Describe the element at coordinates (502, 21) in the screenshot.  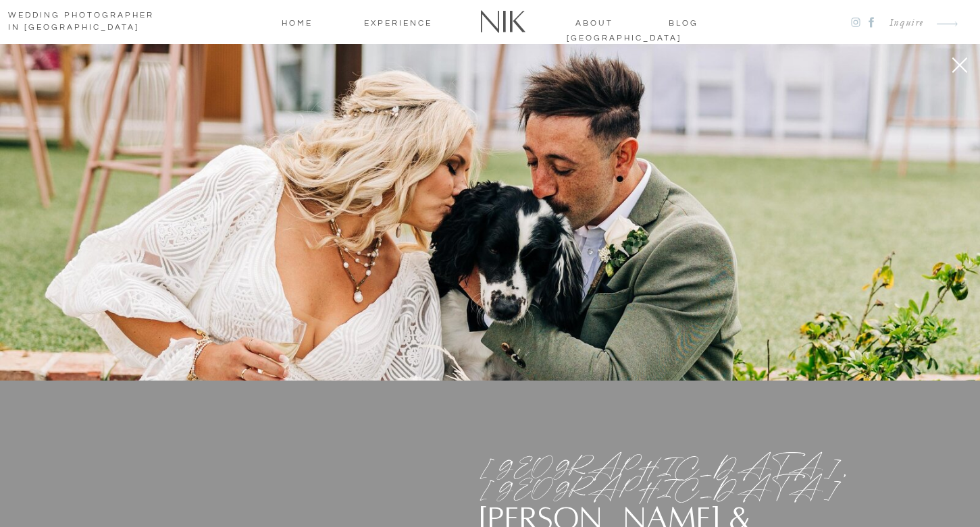
I see `a: Nik` at that location.